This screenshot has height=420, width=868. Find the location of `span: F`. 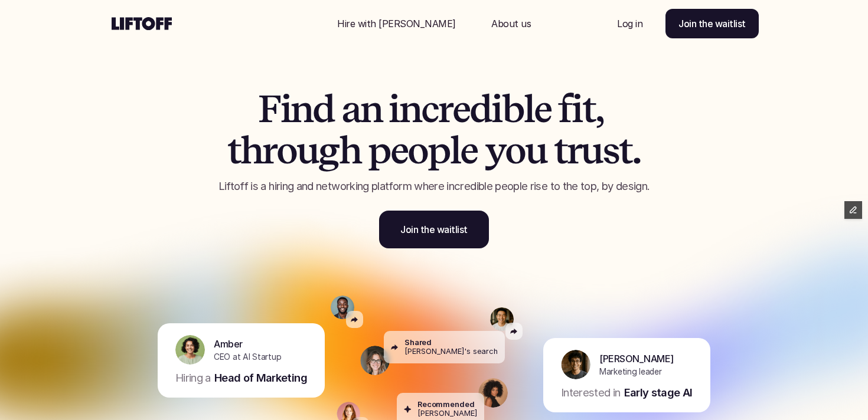

span: F is located at coordinates (269, 110).